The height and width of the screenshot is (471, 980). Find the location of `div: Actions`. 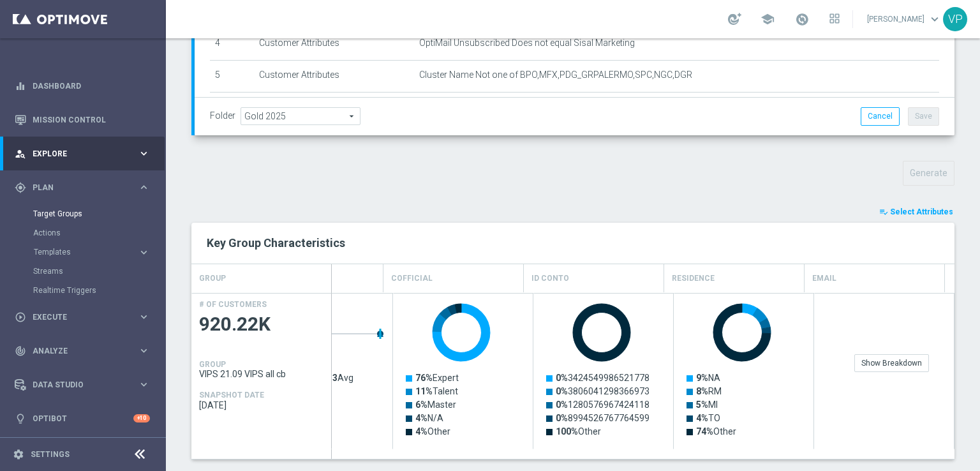

div: Actions is located at coordinates (99, 233).